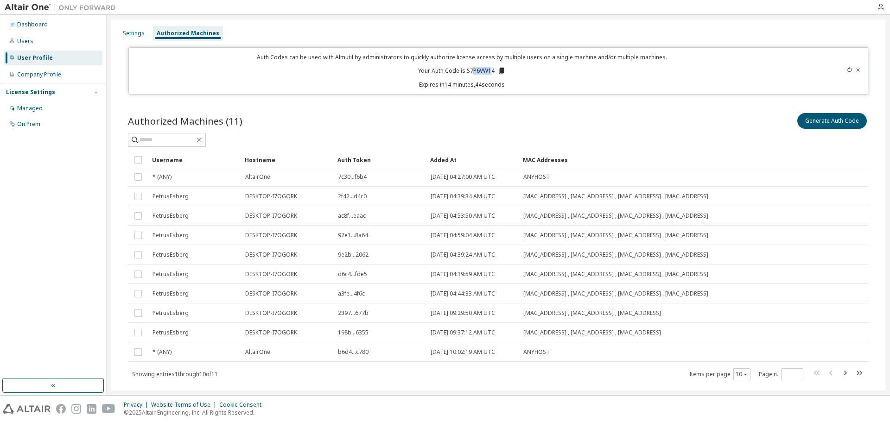  Describe the element at coordinates (30, 108) in the screenshot. I see `div: Managed` at that location.